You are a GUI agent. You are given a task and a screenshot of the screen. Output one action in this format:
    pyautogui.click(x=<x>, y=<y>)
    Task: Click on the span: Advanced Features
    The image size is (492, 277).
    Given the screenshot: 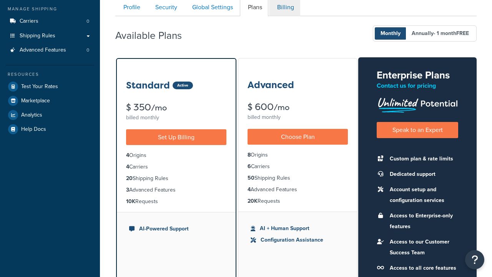 What is the action you would take?
    pyautogui.click(x=43, y=50)
    